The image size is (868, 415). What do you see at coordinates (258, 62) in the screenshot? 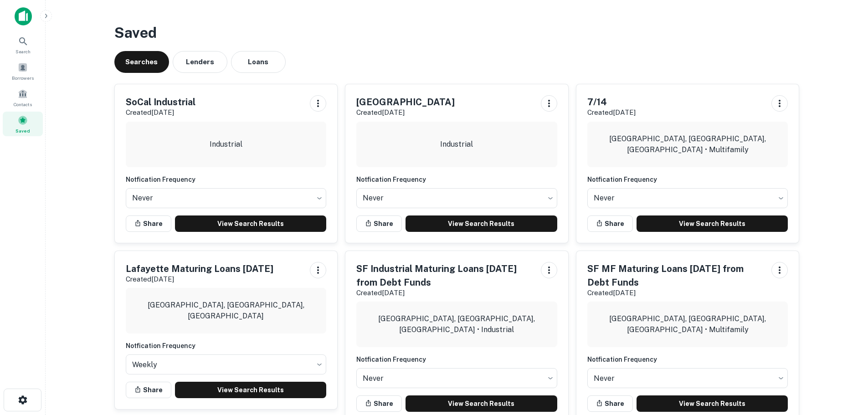
I see `button: Loans` at bounding box center [258, 62].